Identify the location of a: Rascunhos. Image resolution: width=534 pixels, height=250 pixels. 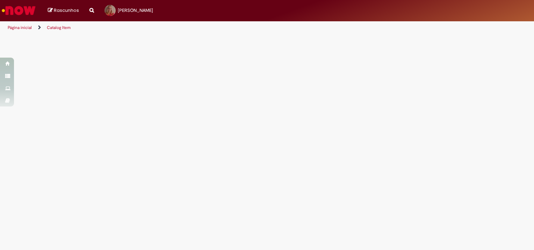
(63, 10).